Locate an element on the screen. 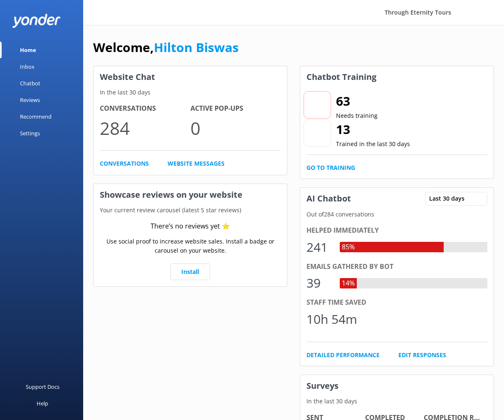 This screenshot has height=420, width=504. img: yonder-white-logo.png is located at coordinates (36, 21).